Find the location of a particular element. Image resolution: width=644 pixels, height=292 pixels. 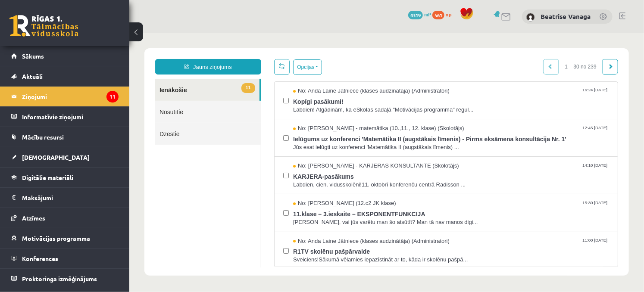

span: Ielūgums uz konferenci 'Matemātika II (augstākais līmenis) - Pirms eksāmena konsultācija Nr. 1' is located at coordinates (321, 104).